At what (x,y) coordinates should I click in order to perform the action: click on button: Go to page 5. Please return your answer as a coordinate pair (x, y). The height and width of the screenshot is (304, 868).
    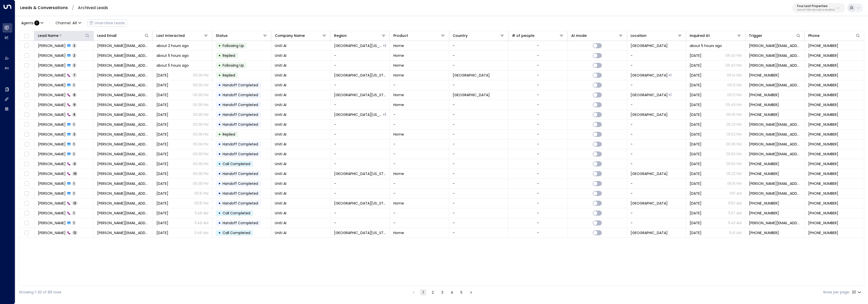
    Looking at the image, I should click on (462, 292).